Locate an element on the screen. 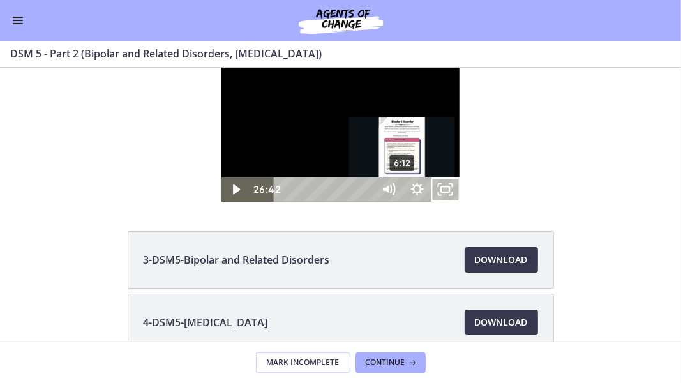 This screenshot has width=681, height=383. button: Mute is located at coordinates (389, 122).